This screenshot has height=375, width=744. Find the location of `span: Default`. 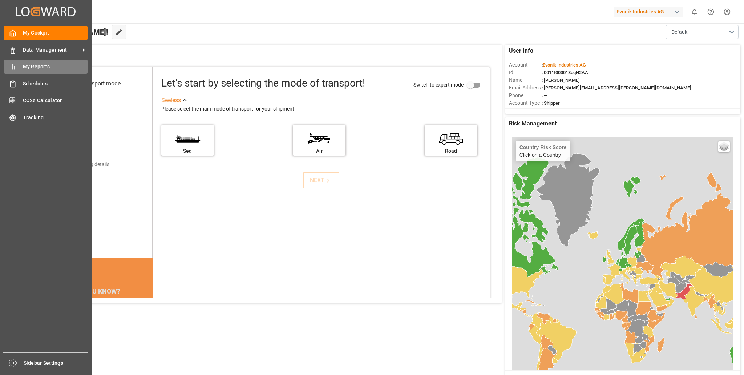

span: Default is located at coordinates (680, 32).